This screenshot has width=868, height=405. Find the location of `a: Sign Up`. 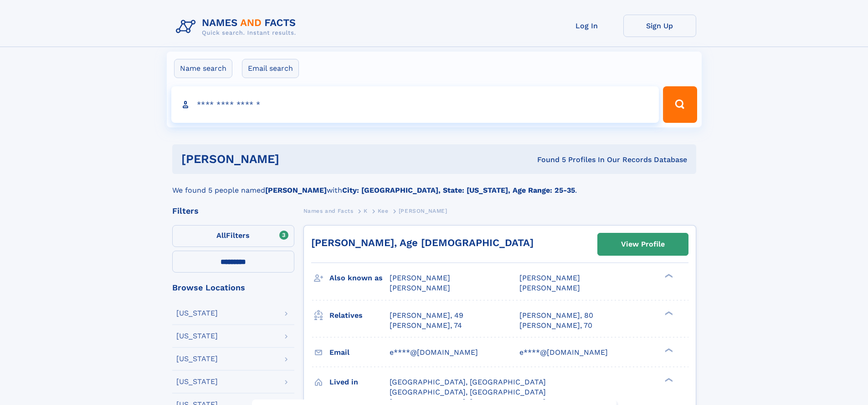

a: Sign Up is located at coordinates (660, 26).